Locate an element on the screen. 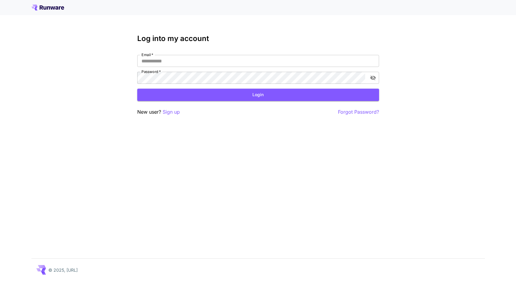  label: Email is located at coordinates (147, 55).